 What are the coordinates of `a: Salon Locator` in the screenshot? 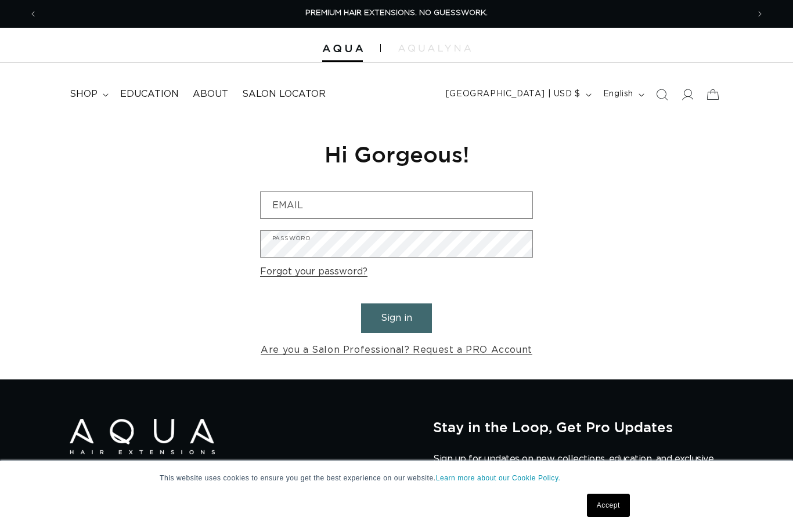 It's located at (284, 94).